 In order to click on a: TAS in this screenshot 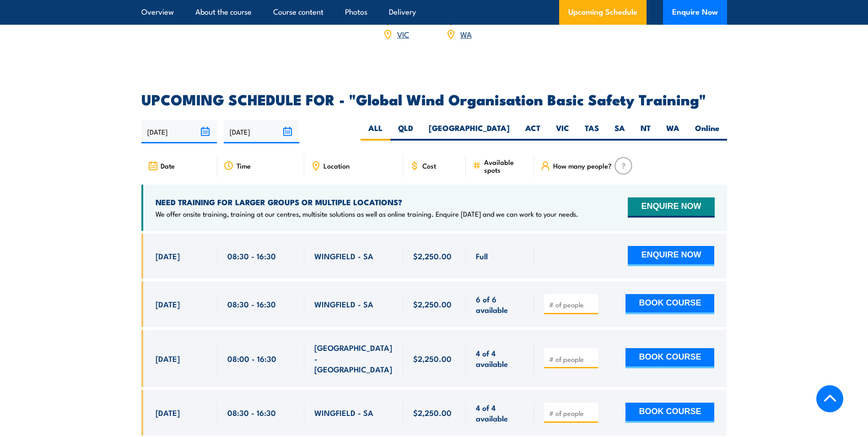, I will do `click(467, 20)`.